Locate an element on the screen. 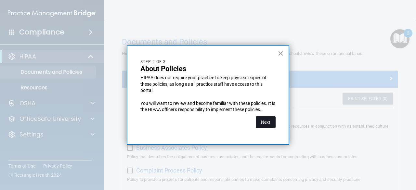  button: Next is located at coordinates (266, 122).